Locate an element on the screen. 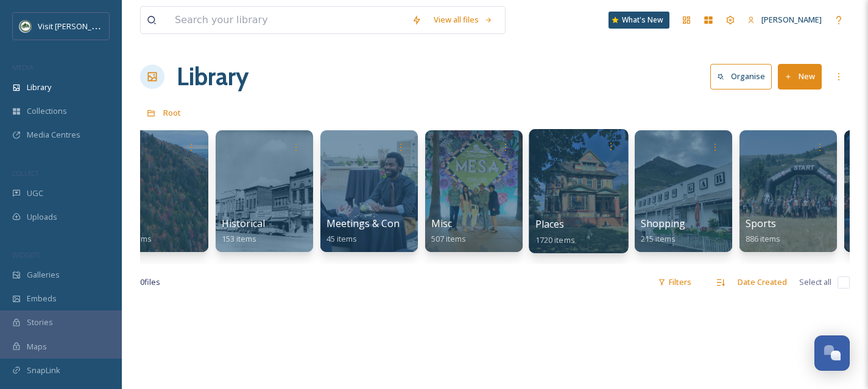 The width and height of the screenshot is (868, 389). span: 886 items is located at coordinates (762, 238).